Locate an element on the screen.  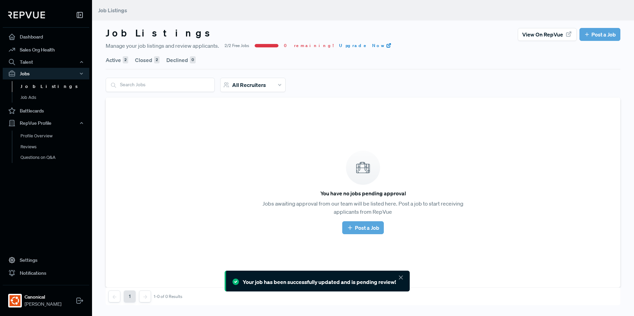
button: Next is located at coordinates (145, 296).